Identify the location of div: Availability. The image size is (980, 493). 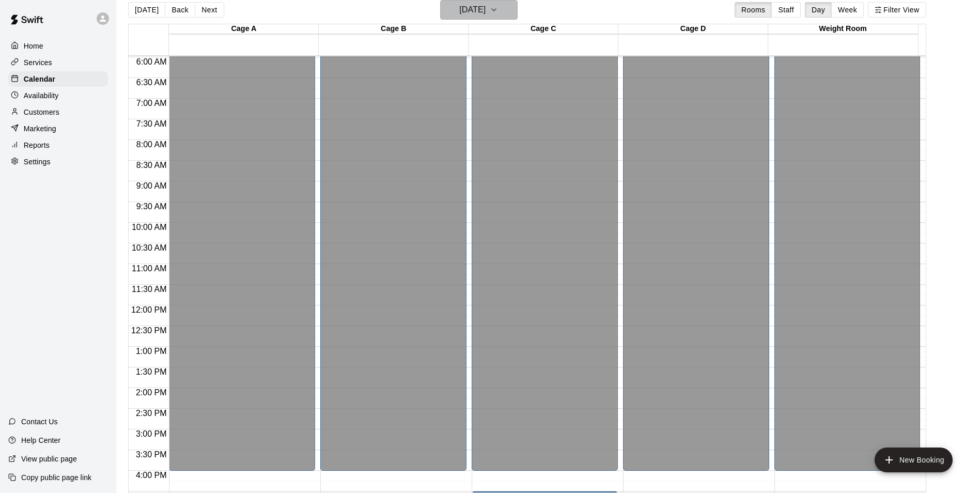
(58, 96).